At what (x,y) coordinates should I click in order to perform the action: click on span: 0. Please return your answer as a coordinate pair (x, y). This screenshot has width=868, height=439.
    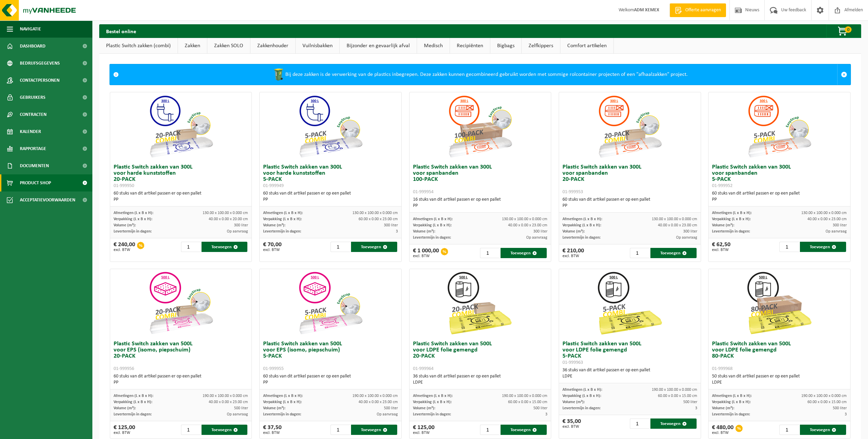
    Looking at the image, I should click on (848, 29).